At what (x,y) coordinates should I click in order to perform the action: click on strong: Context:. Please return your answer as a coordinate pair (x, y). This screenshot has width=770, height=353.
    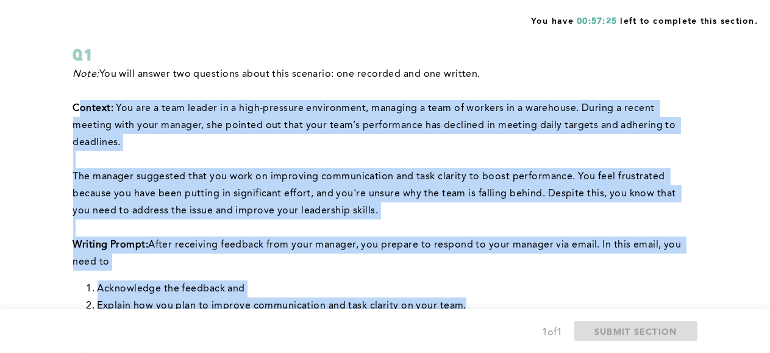
    Looking at the image, I should click on (94, 108).